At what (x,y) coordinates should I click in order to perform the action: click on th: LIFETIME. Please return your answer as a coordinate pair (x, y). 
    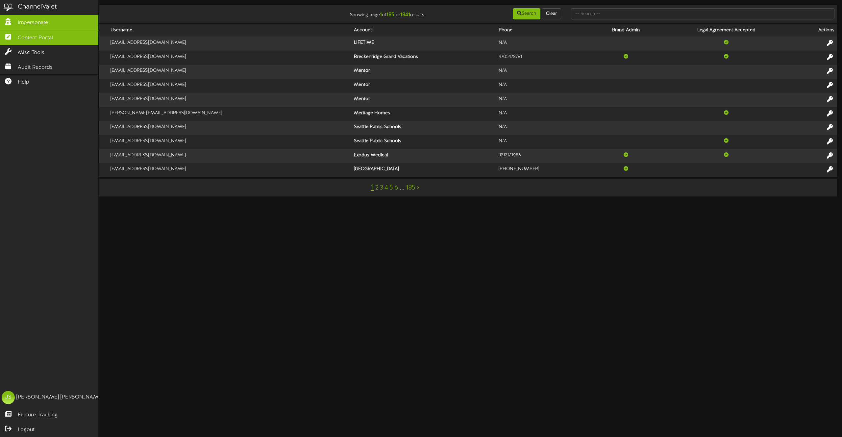
    Looking at the image, I should click on (423, 43).